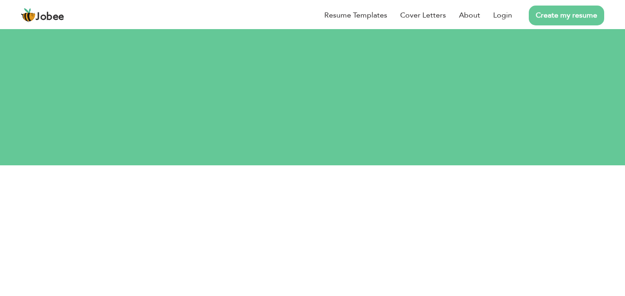 The width and height of the screenshot is (625, 296). I want to click on span: Jobee, so click(50, 17).